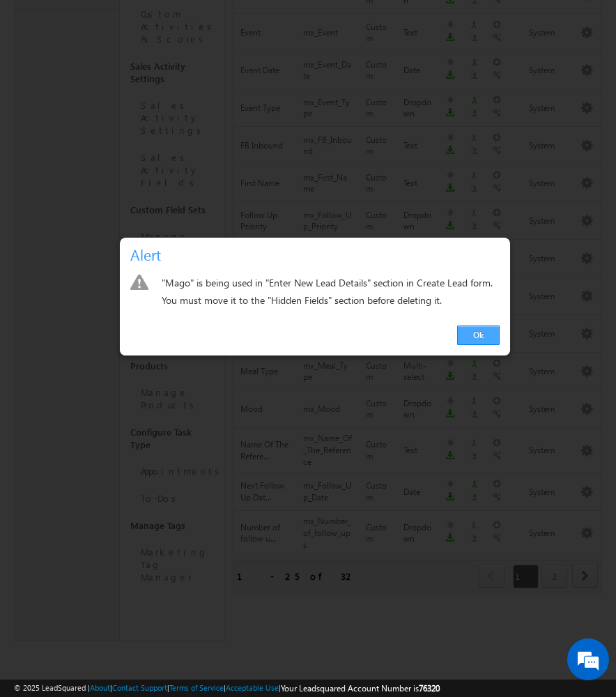 This screenshot has height=697, width=616. Describe the element at coordinates (478, 335) in the screenshot. I see `a: Ok` at that location.